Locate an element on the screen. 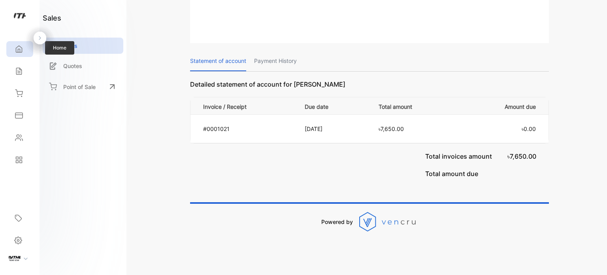 Image resolution: width=607 pixels, height=275 pixels. p: Due date is located at coordinates (333, 105).